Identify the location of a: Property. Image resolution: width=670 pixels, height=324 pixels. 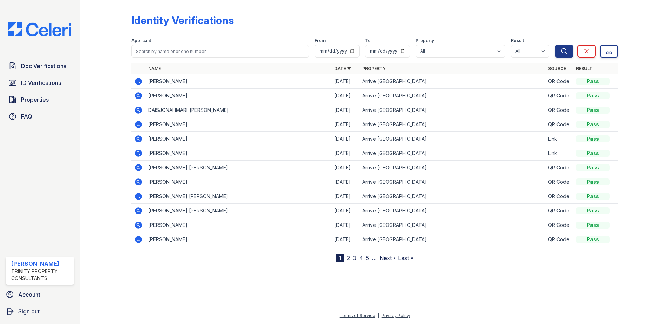
(374, 68).